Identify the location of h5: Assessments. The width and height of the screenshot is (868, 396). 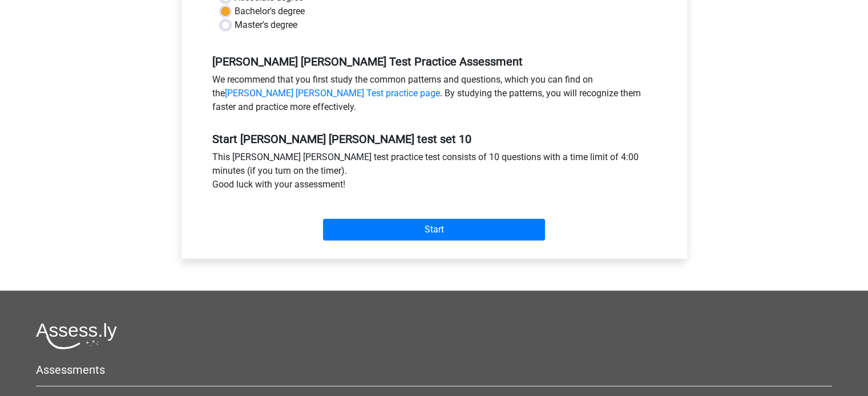
(434, 370).